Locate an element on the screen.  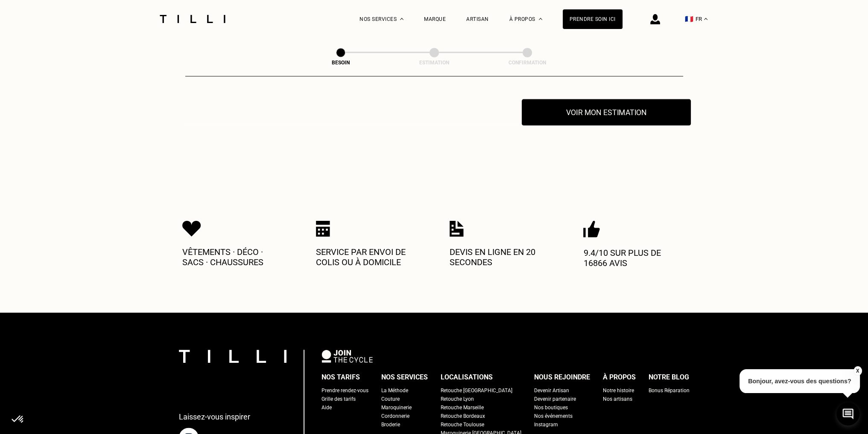
p: 9.4/10 sur plus de 16866 avis is located at coordinates (634, 258).